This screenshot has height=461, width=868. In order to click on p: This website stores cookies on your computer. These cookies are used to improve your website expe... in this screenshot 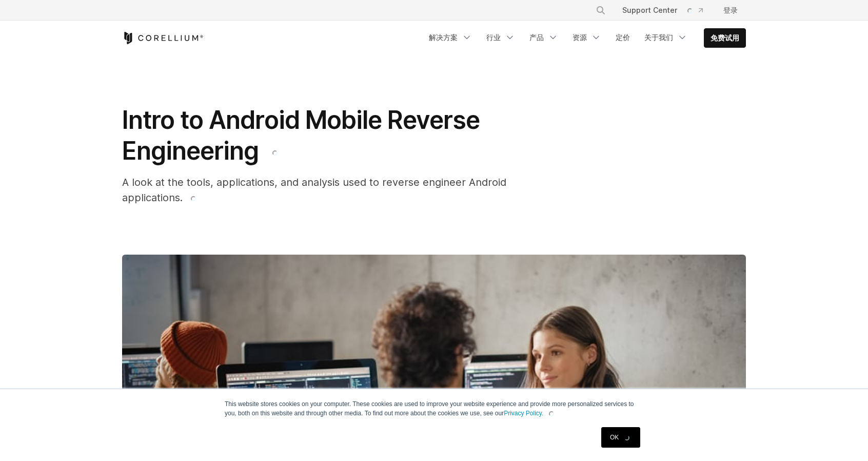, I will do `click(434, 409)`.